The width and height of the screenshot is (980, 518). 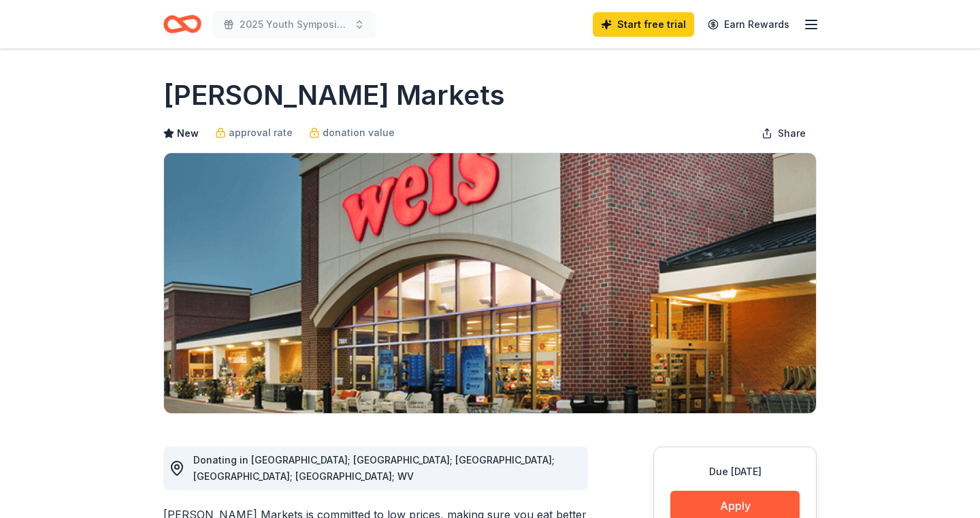 What do you see at coordinates (254, 133) in the screenshot?
I see `a: approval rate` at bounding box center [254, 133].